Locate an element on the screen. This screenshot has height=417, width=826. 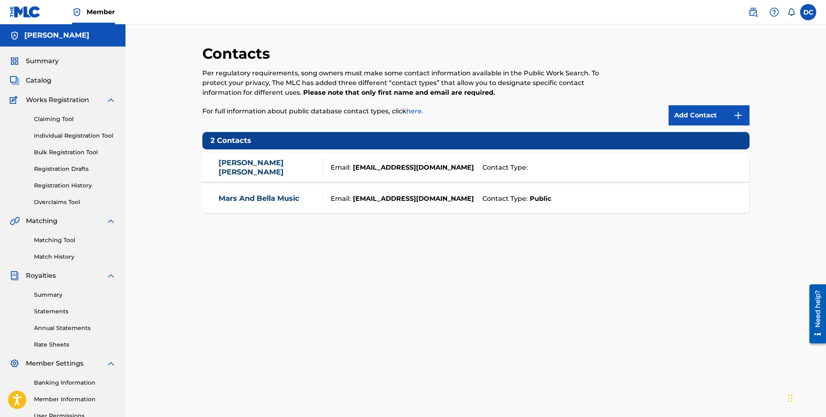
span: Member is located at coordinates (101, 12).